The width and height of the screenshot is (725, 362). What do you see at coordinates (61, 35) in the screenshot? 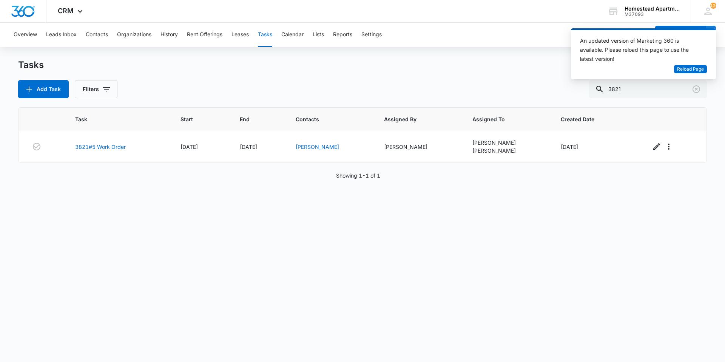
I see `button: Leads Inbox` at bounding box center [61, 35].